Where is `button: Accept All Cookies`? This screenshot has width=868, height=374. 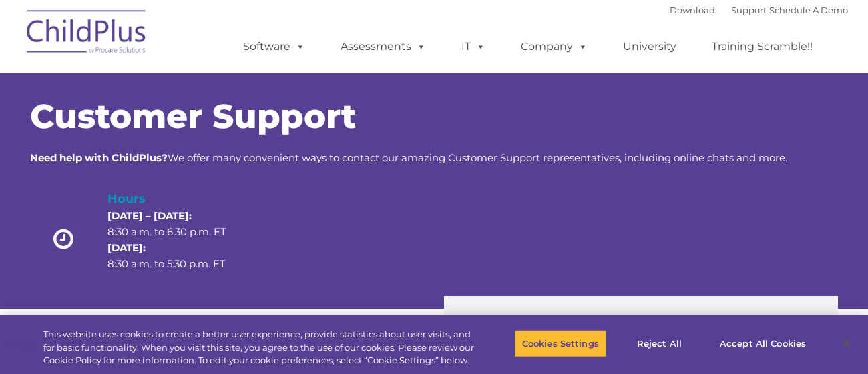
button: Accept All Cookies is located at coordinates (762, 343).